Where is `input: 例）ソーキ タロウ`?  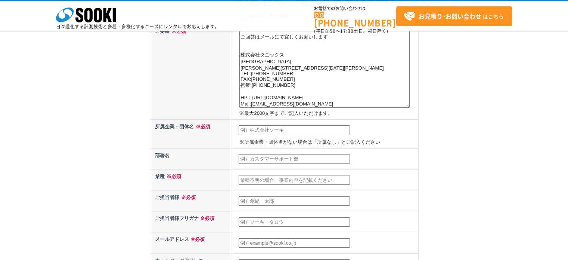 input: 例）ソーキ タロウ is located at coordinates (294, 222).